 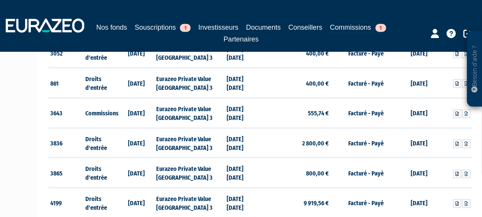 What do you see at coordinates (101, 113) in the screenshot?
I see `td: Commissions` at bounding box center [101, 113].